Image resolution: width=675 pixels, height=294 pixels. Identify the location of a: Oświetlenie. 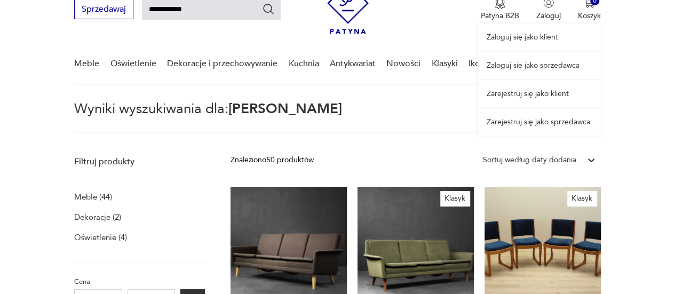
(133, 63).